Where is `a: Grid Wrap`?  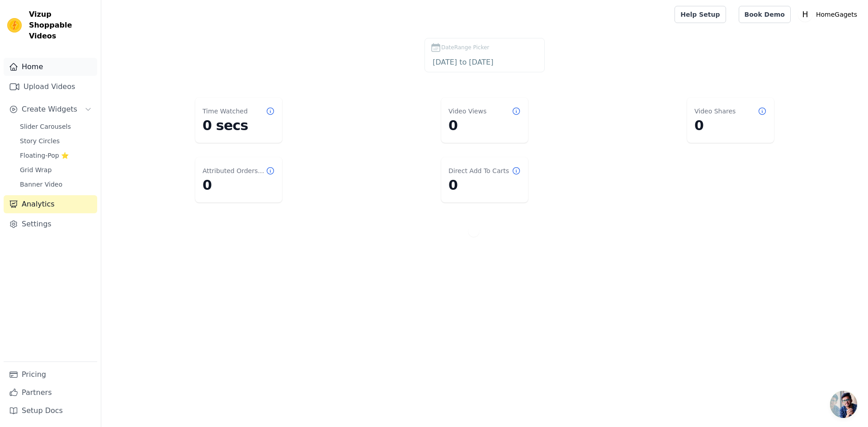 a: Grid Wrap is located at coordinates (56, 170).